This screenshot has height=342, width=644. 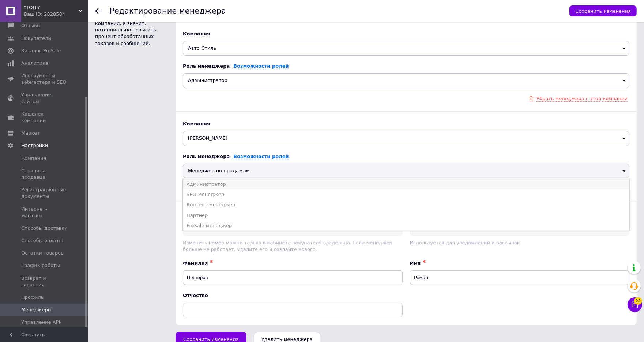 I want to click on span: Фамилия, so click(x=195, y=264).